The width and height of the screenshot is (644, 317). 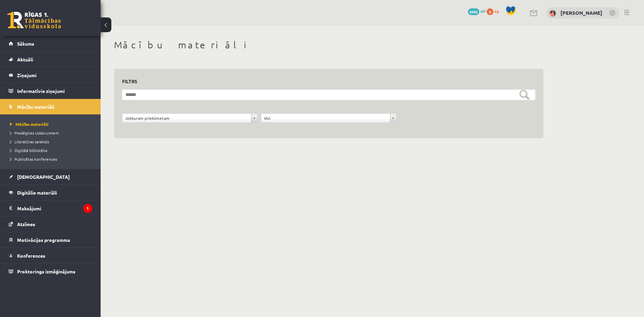 What do you see at coordinates (31, 255) in the screenshot?
I see `span: Konferences` at bounding box center [31, 255].